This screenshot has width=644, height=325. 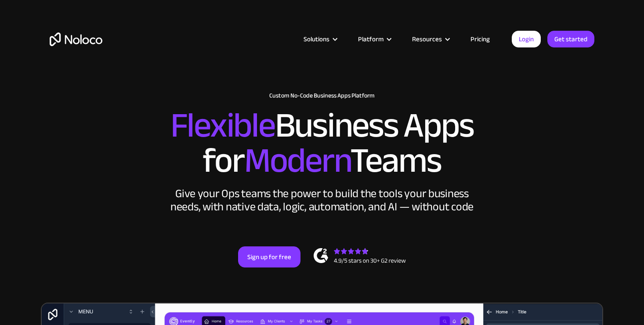 I want to click on span: Modern, so click(x=297, y=160).